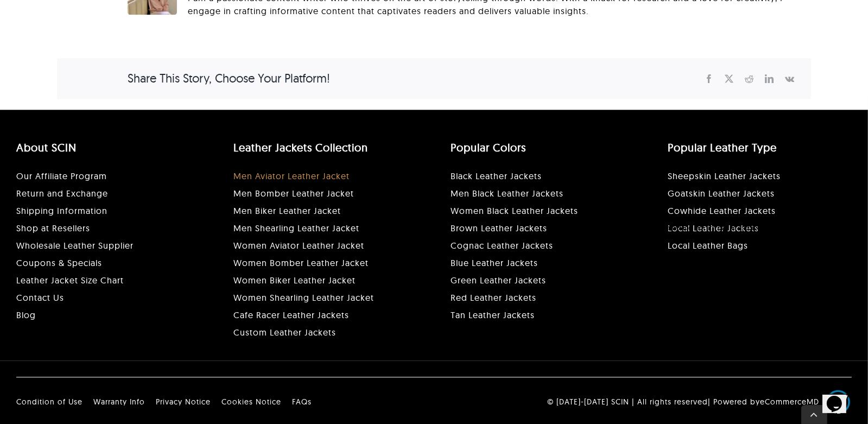 This screenshot has width=868, height=424. Describe the element at coordinates (62, 210) in the screenshot. I see `a: Shipping Information` at that location.